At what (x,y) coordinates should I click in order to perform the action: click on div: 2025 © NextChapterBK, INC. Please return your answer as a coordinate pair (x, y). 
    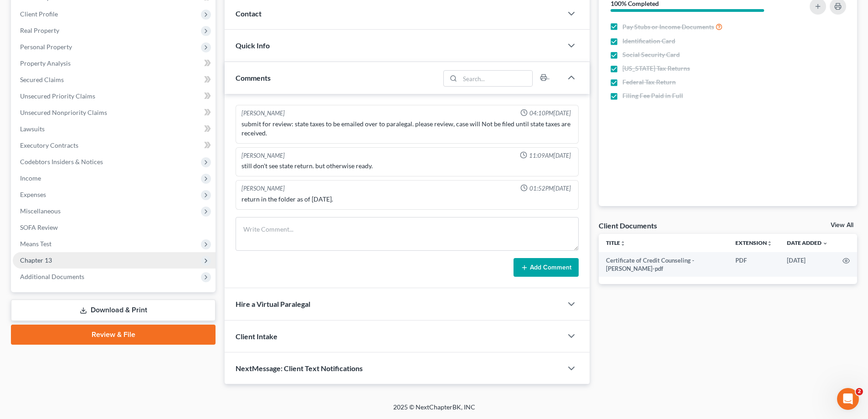
    Looking at the image, I should click on (434, 411).